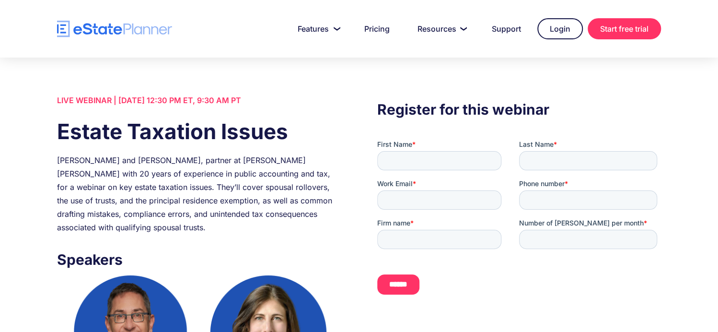 The width and height of the screenshot is (718, 332). I want to click on a: Start free trial, so click(624, 29).